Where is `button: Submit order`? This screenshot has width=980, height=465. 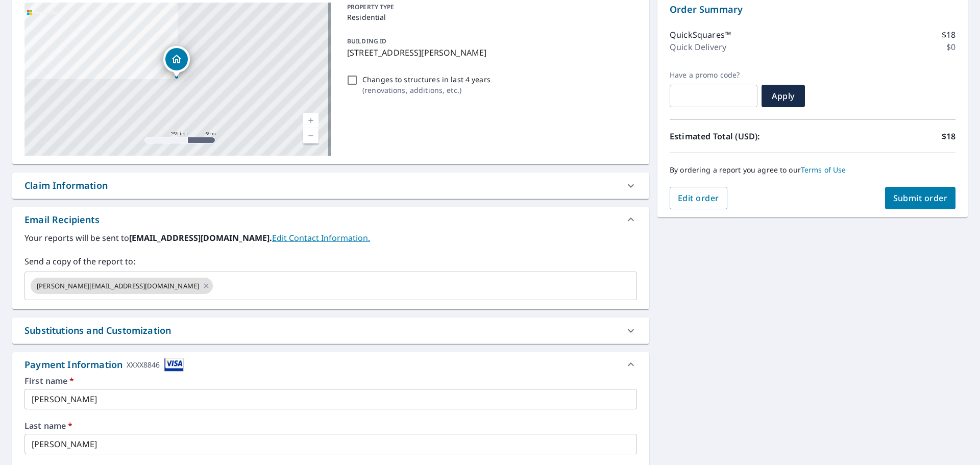
button: Submit order is located at coordinates (920, 198).